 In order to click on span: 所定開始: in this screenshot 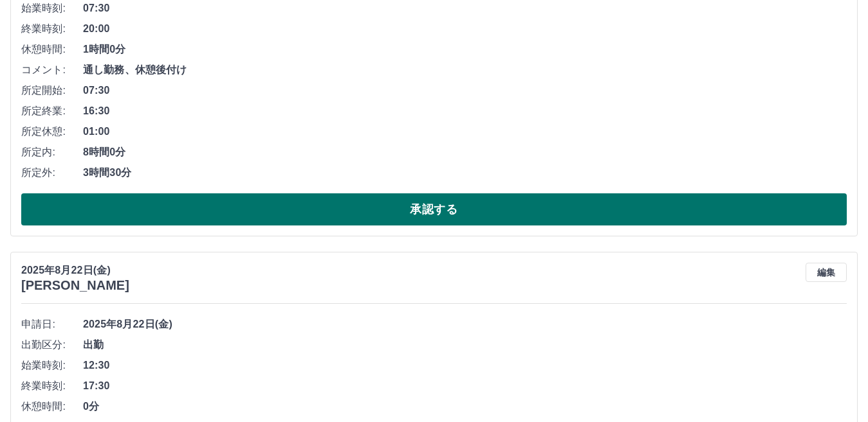, I will do `click(53, 90)`.